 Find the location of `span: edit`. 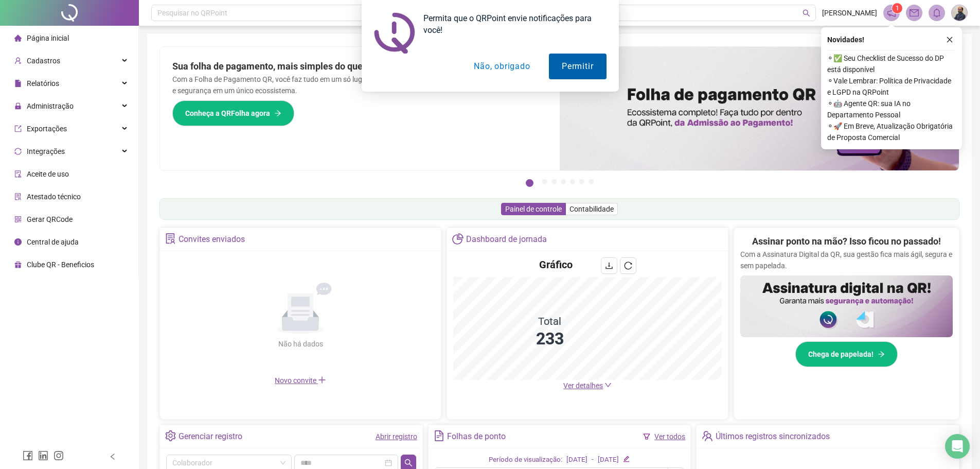

span: edit is located at coordinates (626, 458).